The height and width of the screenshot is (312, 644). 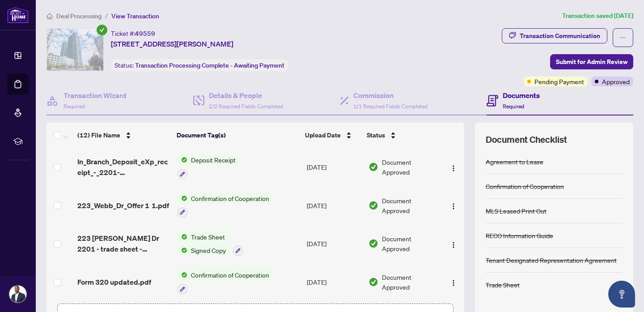 I want to click on span: View Transaction, so click(x=135, y=16).